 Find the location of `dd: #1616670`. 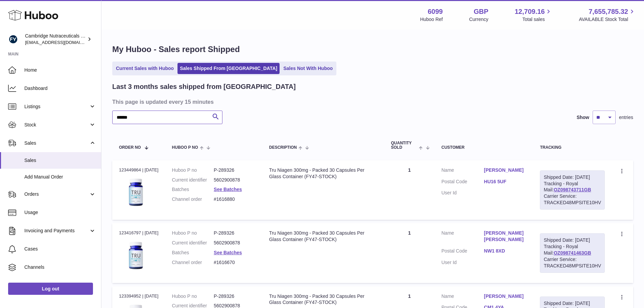

dd: #1616670 is located at coordinates (235, 262).